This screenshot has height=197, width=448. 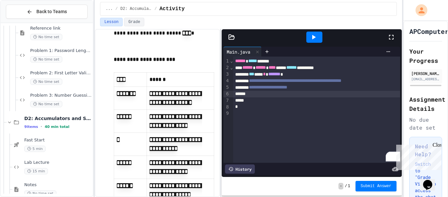 What do you see at coordinates (31, 126) in the screenshot?
I see `span: 9 items` at bounding box center [31, 126].